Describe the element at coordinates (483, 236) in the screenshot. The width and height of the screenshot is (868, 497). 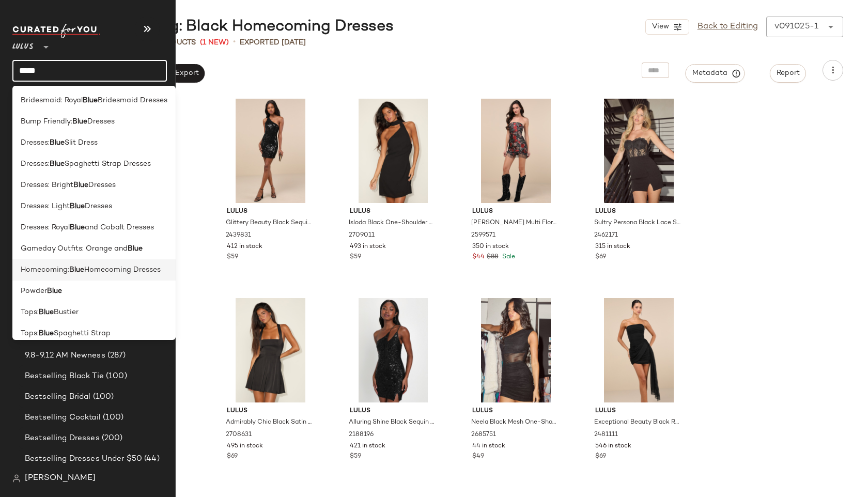
I see `span: 2599571` at that location.